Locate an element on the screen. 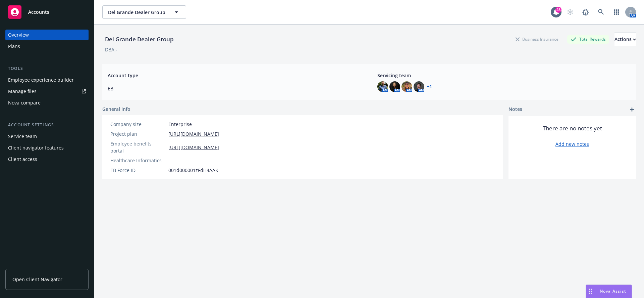 The image size is (644, 298). button: Nova Assist is located at coordinates (609, 291).